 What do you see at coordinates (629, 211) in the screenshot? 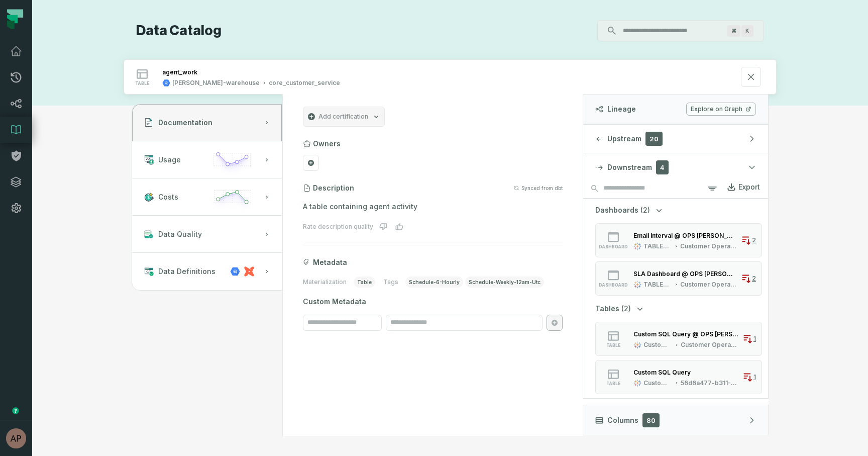
I see `button: Dashboards(2)` at bounding box center [629, 211].